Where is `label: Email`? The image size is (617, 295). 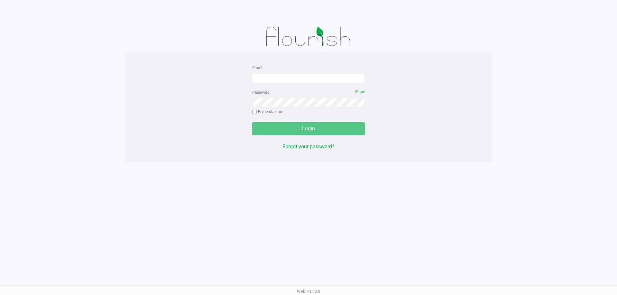
label: Email is located at coordinates (257, 68).